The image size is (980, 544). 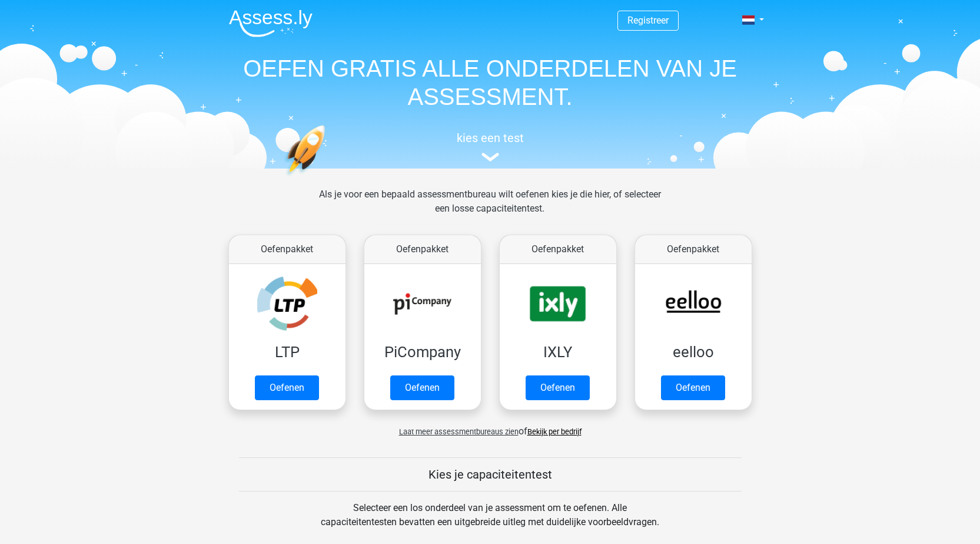 I want to click on img: assessment, so click(x=491, y=156).